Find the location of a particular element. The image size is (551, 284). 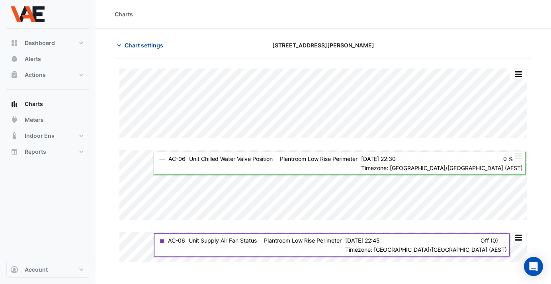

span: Actions is located at coordinates (35, 75).